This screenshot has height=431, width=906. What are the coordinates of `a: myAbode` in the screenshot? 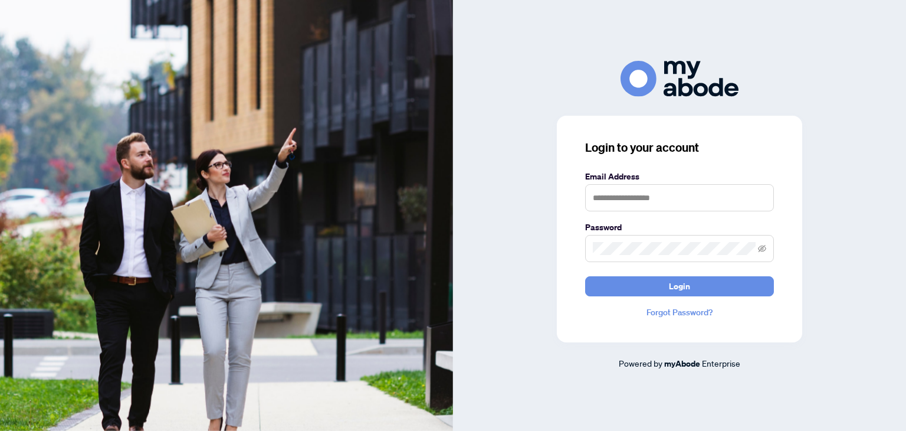 It's located at (682, 363).